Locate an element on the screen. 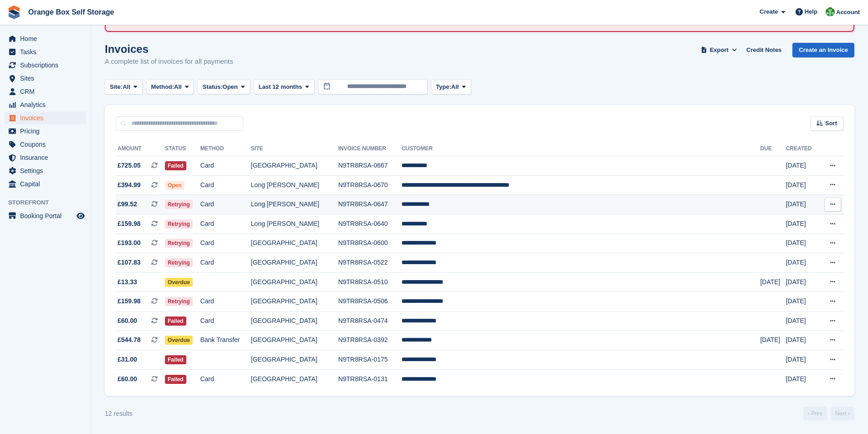  td: N9TR8RSA-0474 is located at coordinates (370, 321).